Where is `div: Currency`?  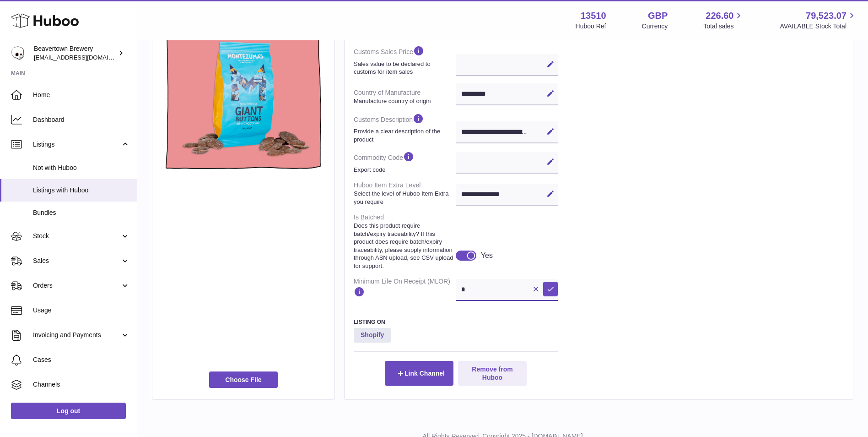
div: Currency is located at coordinates (655, 26).